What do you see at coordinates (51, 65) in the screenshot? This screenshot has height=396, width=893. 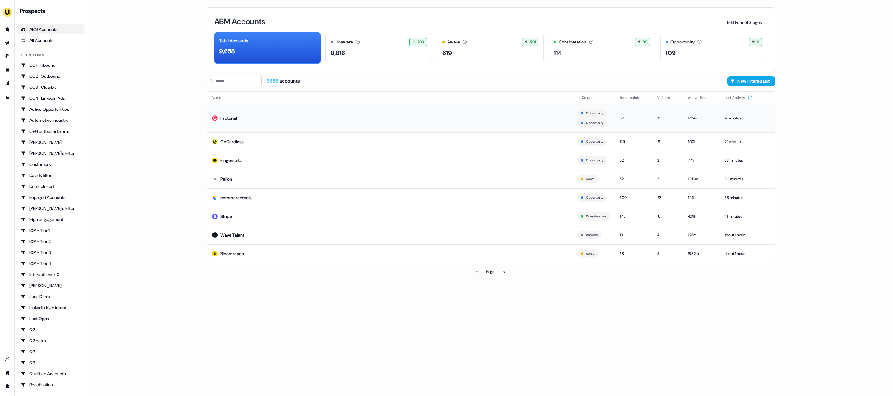 I see `a: Go to 001_Inbound` at bounding box center [51, 65].